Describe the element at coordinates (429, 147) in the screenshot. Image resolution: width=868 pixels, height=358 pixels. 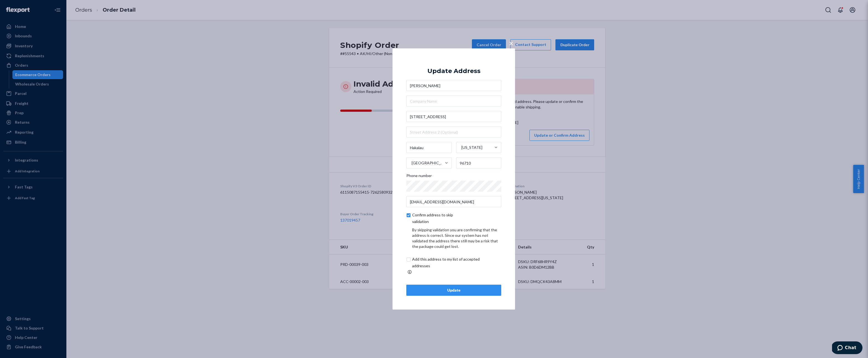
I see `input: City` at that location.